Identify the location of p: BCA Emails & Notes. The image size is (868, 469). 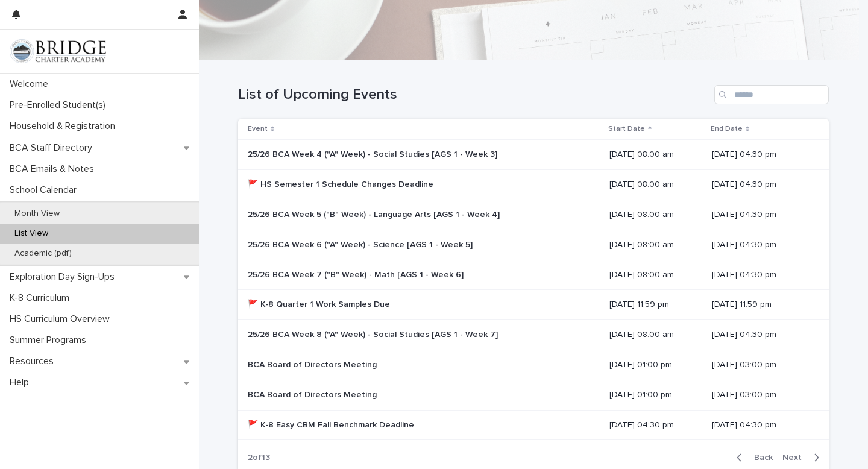
(54, 169).